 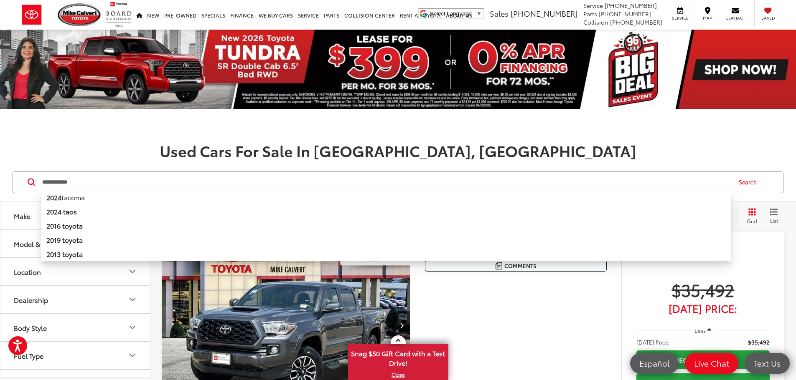 I want to click on b: 2024 taos, so click(x=61, y=211).